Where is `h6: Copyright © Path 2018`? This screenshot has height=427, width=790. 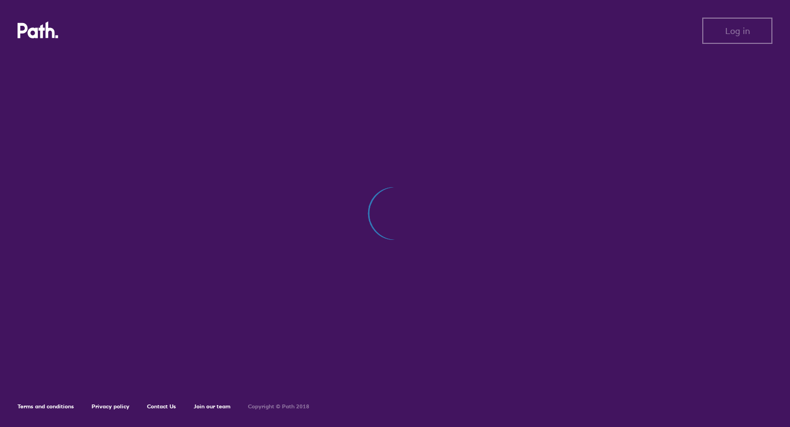
h6: Copyright © Path 2018 is located at coordinates (279, 406).